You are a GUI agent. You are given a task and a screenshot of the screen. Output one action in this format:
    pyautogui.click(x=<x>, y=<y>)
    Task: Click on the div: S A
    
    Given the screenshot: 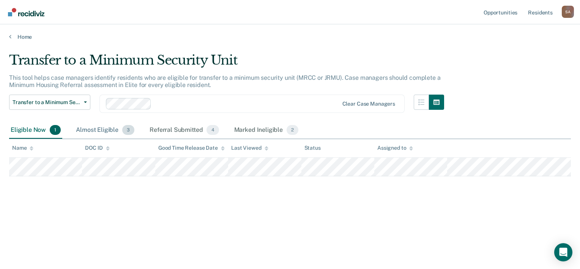 What is the action you would take?
    pyautogui.click(x=568, y=12)
    